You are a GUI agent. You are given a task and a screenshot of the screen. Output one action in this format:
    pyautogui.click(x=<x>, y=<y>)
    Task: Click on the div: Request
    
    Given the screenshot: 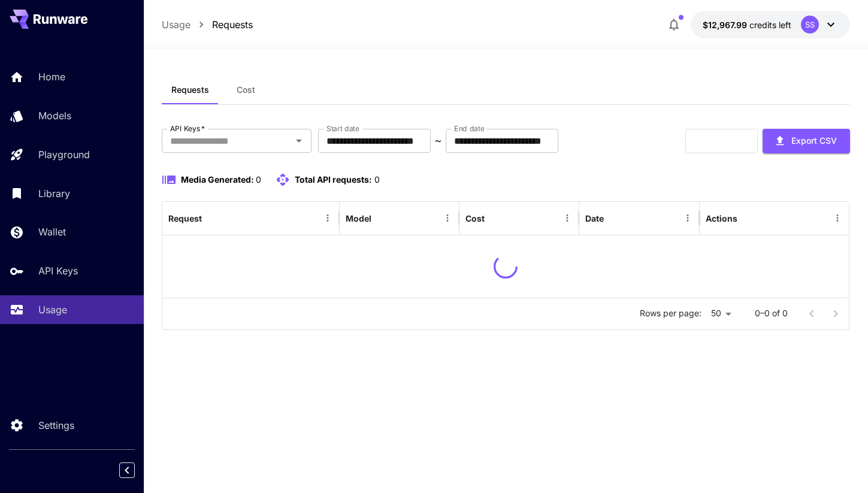 What is the action you would take?
    pyautogui.click(x=185, y=218)
    